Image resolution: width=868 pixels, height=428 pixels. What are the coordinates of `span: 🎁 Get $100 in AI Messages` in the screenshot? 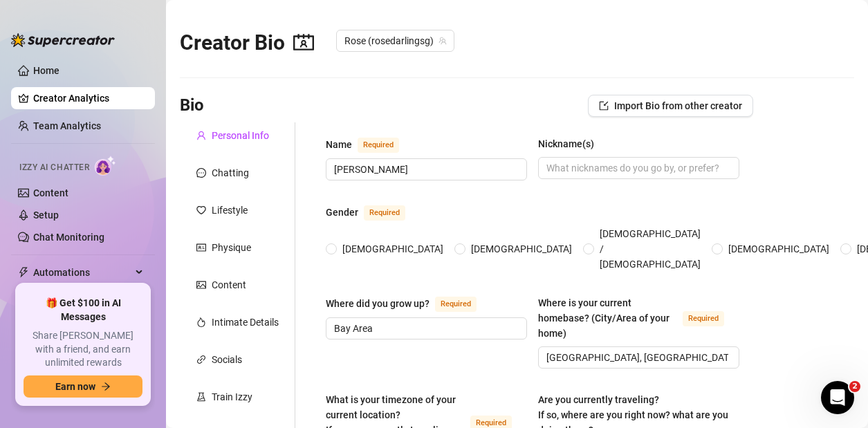 It's located at (83, 310).